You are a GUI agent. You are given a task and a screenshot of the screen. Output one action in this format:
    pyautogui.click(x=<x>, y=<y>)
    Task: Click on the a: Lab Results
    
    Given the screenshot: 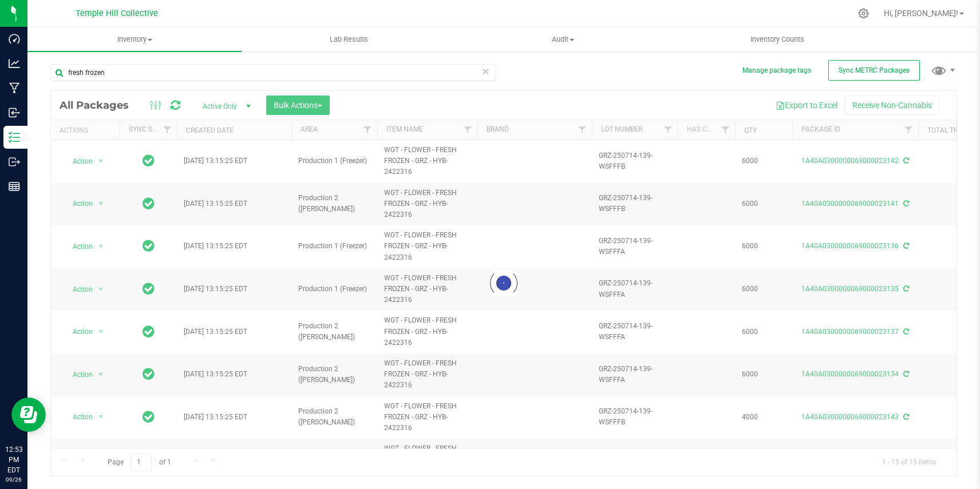 What is the action you would take?
    pyautogui.click(x=348, y=40)
    